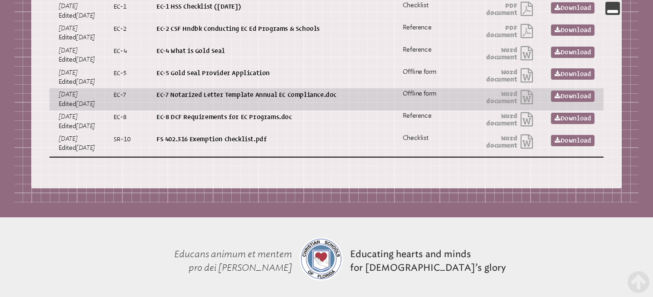 The width and height of the screenshot is (653, 297). What do you see at coordinates (246, 139) in the screenshot?
I see `p: FS 402.316 Exemption Checklist.pdf` at bounding box center [246, 139].